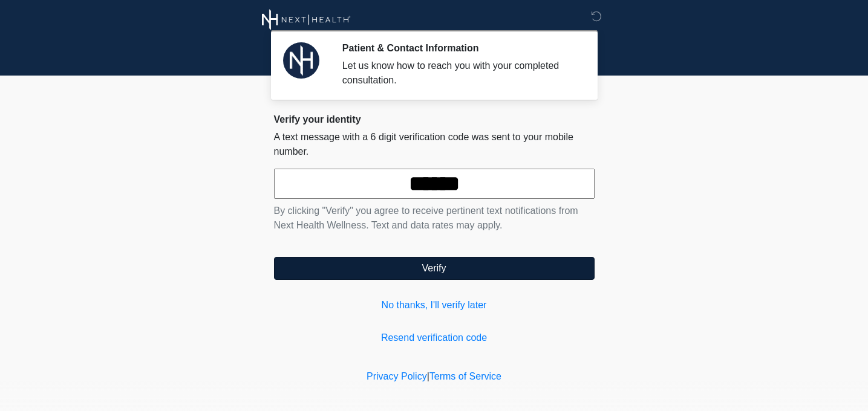 This screenshot has height=411, width=868. What do you see at coordinates (301, 60) in the screenshot?
I see `img: Agent Avatar` at bounding box center [301, 60].